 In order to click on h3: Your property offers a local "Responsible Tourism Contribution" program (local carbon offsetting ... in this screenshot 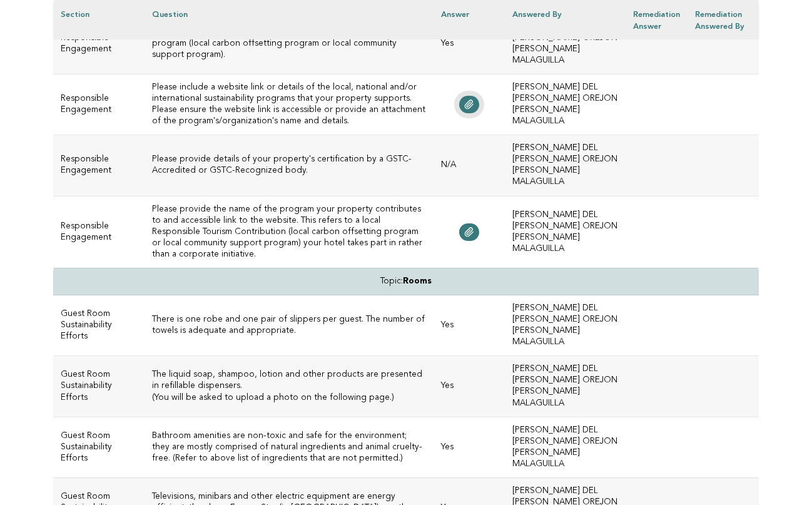, I will do `click(289, 44)`.